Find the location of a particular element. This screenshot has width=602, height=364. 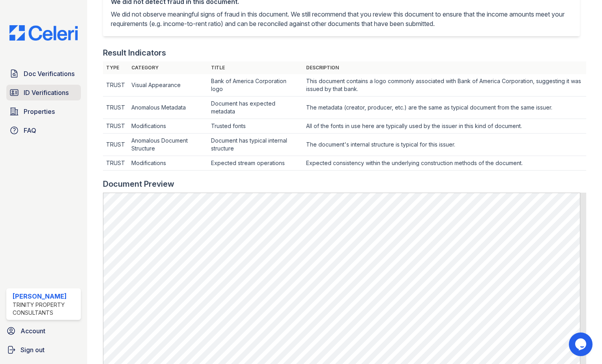

td: Anomalous Metadata is located at coordinates (168, 108).